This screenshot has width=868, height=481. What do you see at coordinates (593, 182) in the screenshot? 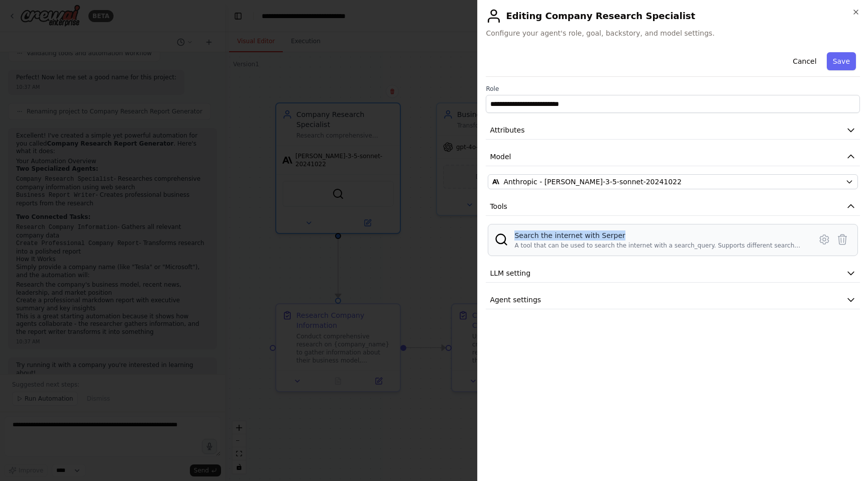
I see `span: Anthropic - claude-3-5-sonnet-20241022` at bounding box center [593, 182].